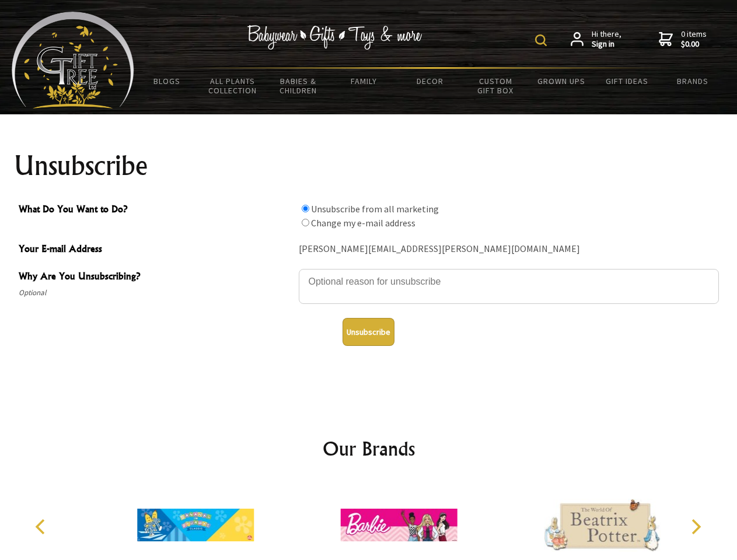 The image size is (737, 560). I want to click on a: Brands, so click(692, 81).